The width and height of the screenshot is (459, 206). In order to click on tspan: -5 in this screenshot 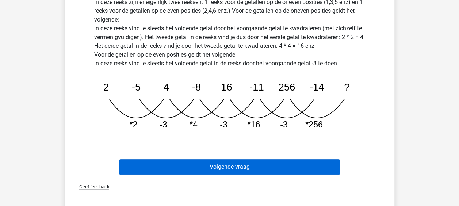, I will do `click(136, 87)`.